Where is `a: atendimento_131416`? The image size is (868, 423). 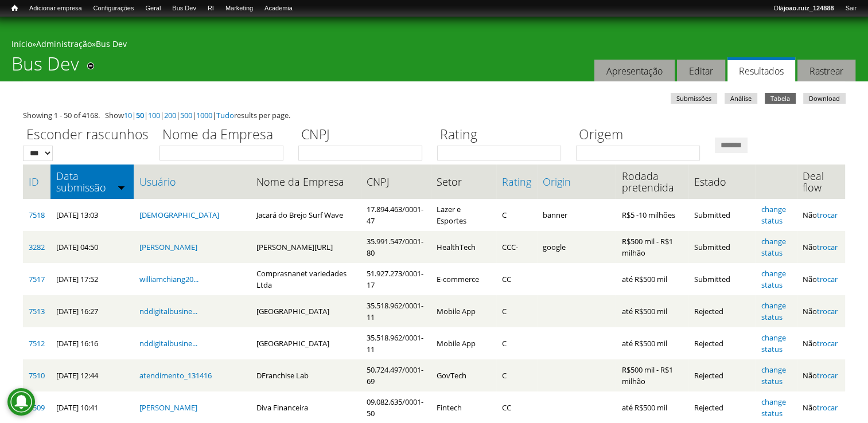
a: atendimento_131416 is located at coordinates (176, 376).